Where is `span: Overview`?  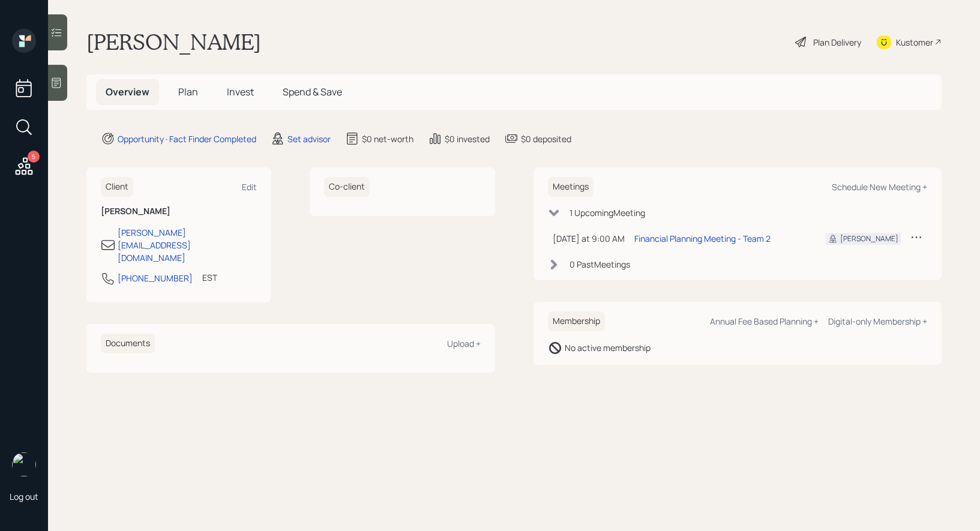 span: Overview is located at coordinates (128, 92).